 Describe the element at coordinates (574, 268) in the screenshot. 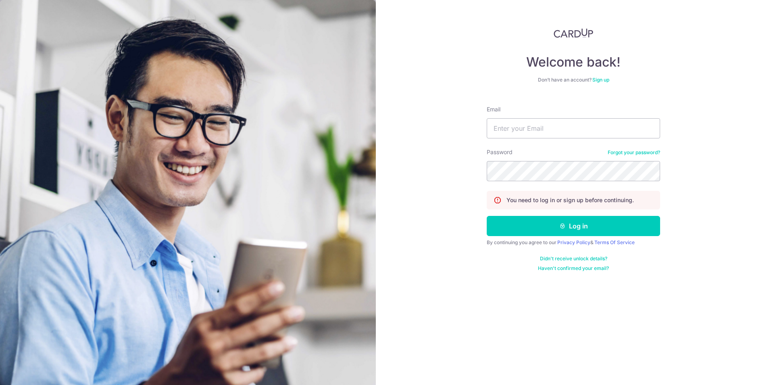

I see `a: Haven't confirmed your email?` at that location.